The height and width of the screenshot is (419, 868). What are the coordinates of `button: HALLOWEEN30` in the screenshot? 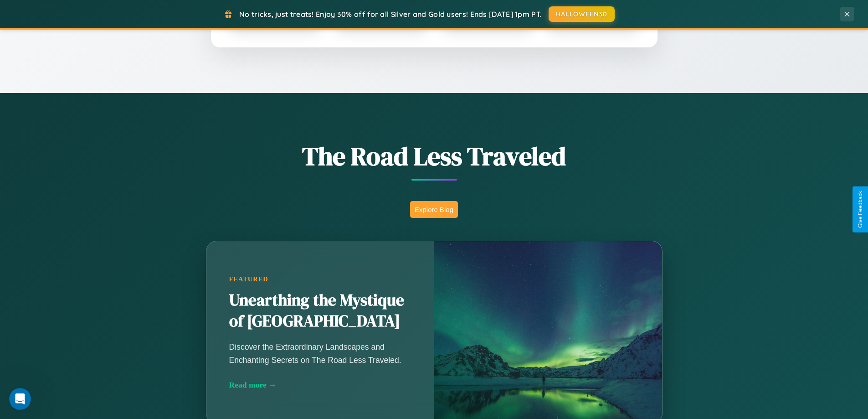 It's located at (581, 14).